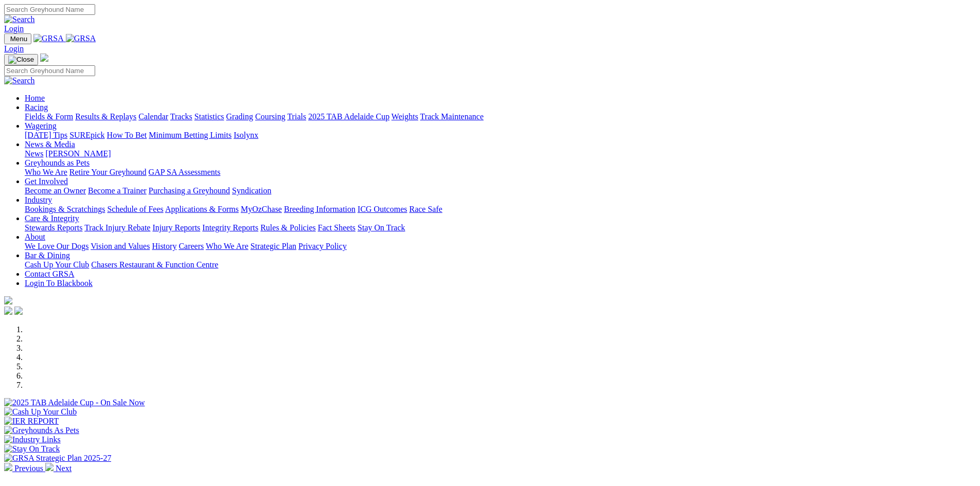 The width and height of the screenshot is (980, 486). What do you see at coordinates (58, 468) in the screenshot?
I see `a: Next` at bounding box center [58, 468].